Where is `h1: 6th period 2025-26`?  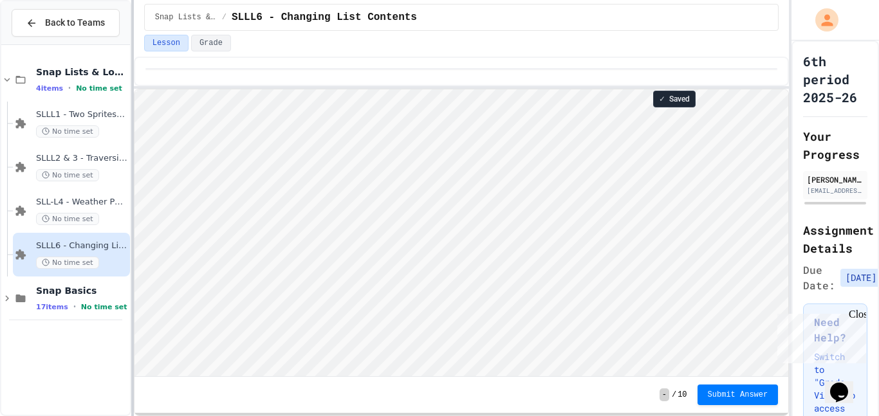
h1: 6th period 2025-26 is located at coordinates (835, 79).